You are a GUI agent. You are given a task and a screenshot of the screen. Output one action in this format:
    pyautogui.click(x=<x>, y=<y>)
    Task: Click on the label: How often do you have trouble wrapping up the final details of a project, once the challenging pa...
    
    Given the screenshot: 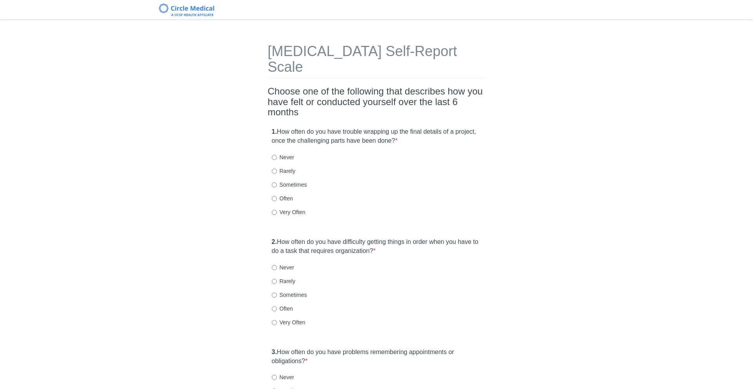 What is the action you would take?
    pyautogui.click(x=376, y=136)
    